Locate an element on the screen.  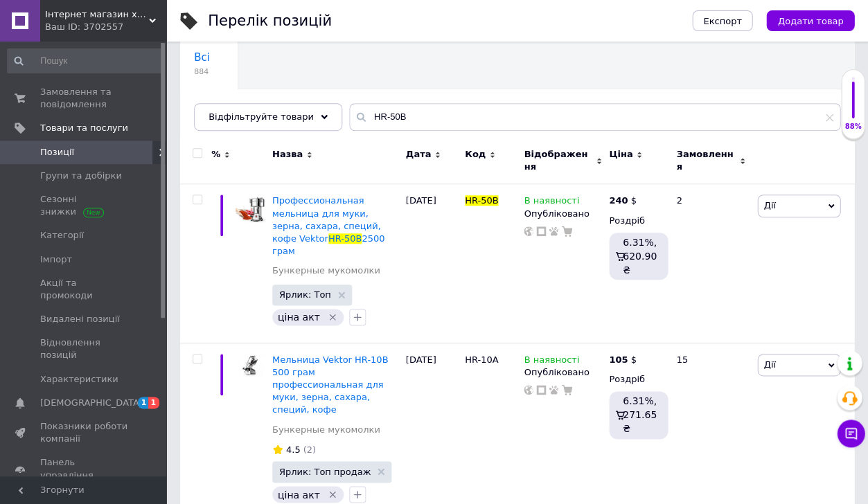
span: Додати товар is located at coordinates (809, 20).